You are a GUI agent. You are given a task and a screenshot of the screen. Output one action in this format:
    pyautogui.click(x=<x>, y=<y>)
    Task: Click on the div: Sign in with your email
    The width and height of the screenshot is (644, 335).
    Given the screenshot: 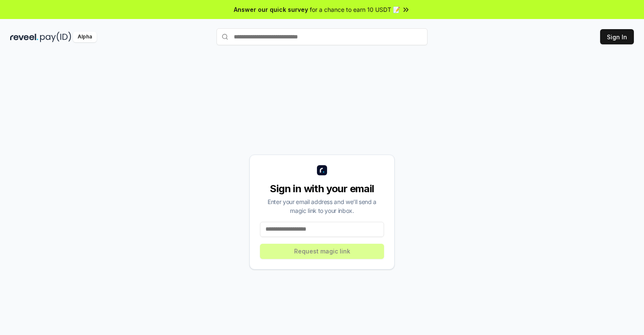 What is the action you would take?
    pyautogui.click(x=322, y=189)
    